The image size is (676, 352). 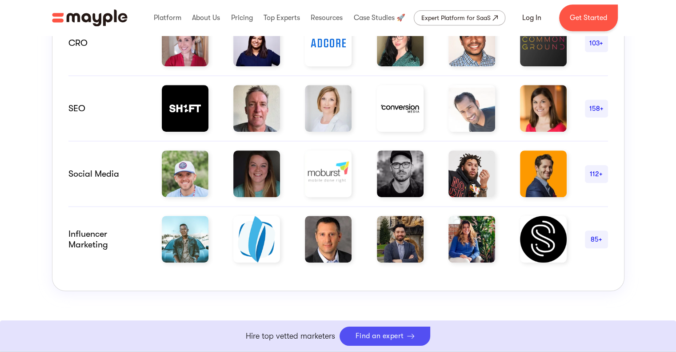 What do you see at coordinates (589, 18) in the screenshot?
I see `a: Get Started` at bounding box center [589, 18].